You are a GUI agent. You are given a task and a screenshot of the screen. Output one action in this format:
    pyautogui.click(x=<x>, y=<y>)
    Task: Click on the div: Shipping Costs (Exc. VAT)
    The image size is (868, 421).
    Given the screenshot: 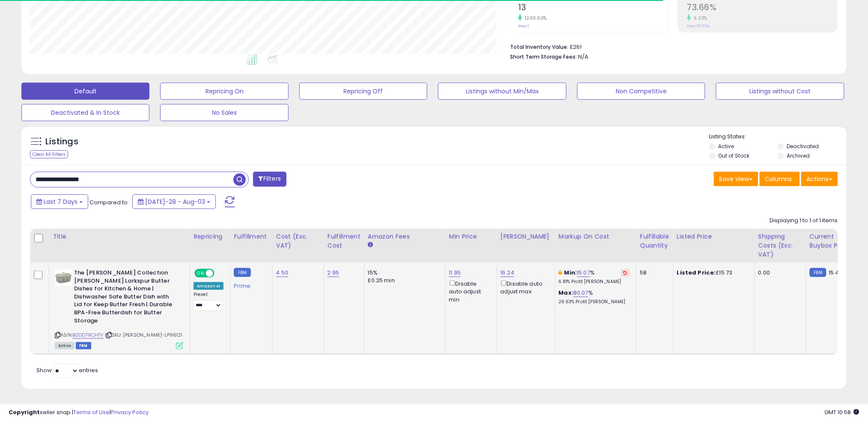 What is the action you would take?
    pyautogui.click(x=780, y=246)
    